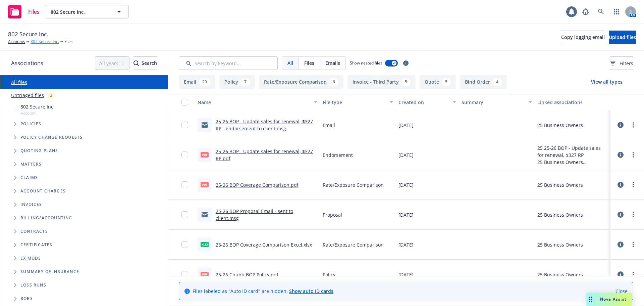  I want to click on a: All files, so click(19, 82).